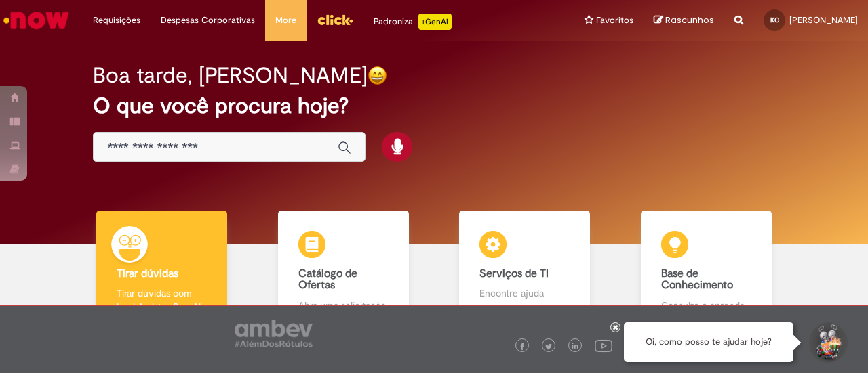  What do you see at coordinates (603, 346) in the screenshot?
I see `img: logo_footer_youtube.png` at bounding box center [603, 346].